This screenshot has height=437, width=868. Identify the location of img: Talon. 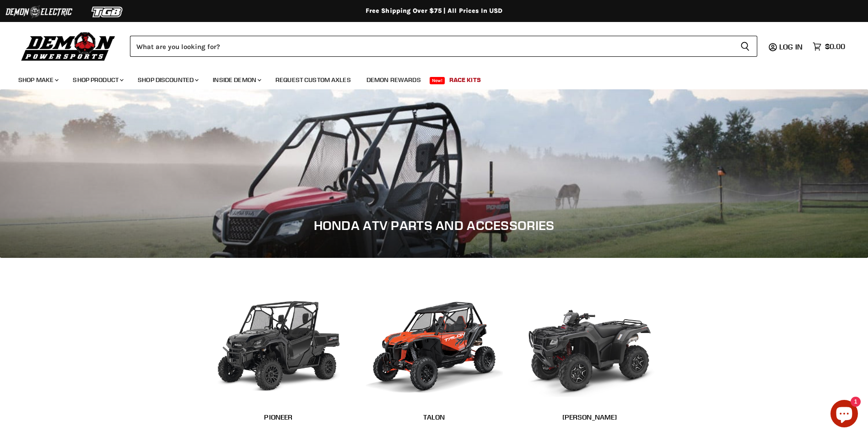
(435, 342).